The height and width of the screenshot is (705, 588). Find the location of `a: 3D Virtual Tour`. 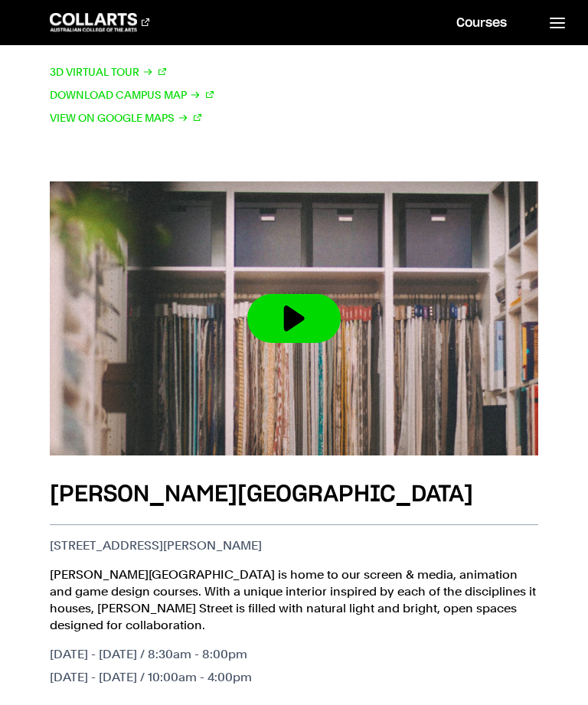

a: 3D Virtual Tour is located at coordinates (108, 72).